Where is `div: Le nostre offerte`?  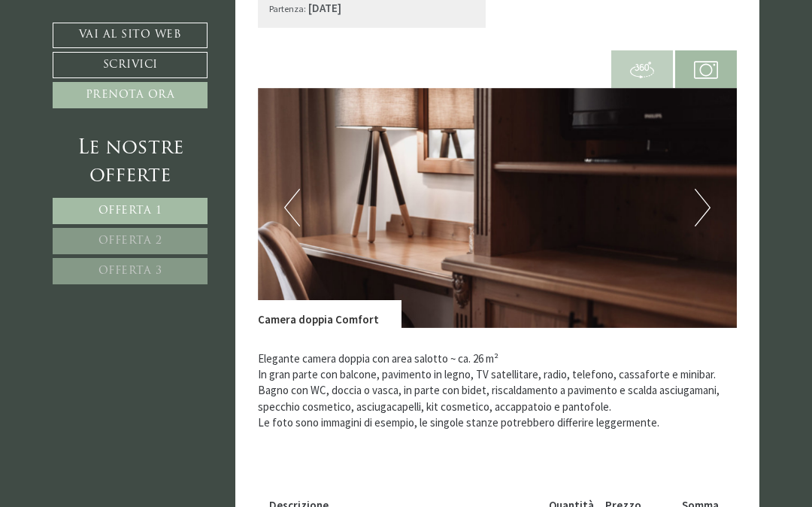
div: Le nostre offerte is located at coordinates (130, 162).